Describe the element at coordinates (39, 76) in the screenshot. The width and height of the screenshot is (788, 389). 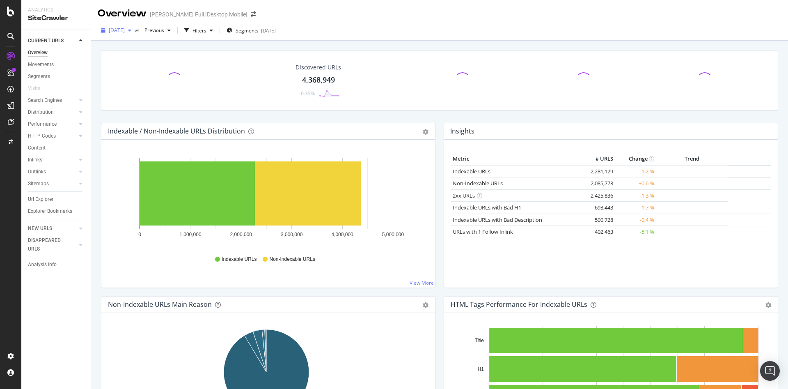
I see `div: Segments` at that location.